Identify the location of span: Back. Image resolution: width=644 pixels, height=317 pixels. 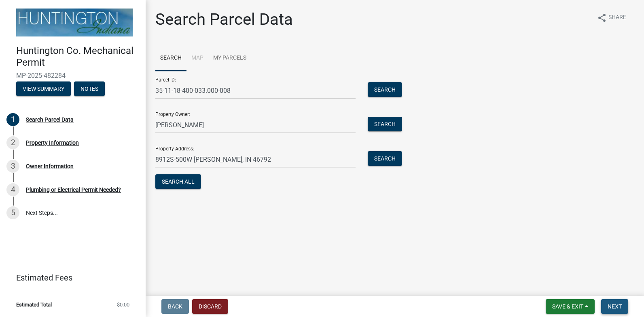
(175, 306).